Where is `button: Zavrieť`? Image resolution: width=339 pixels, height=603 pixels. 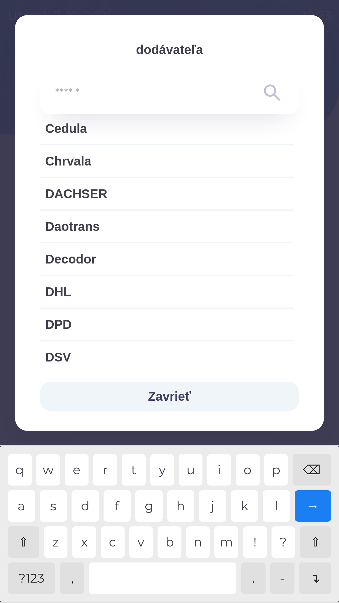 button: Zavrieť is located at coordinates (170, 397).